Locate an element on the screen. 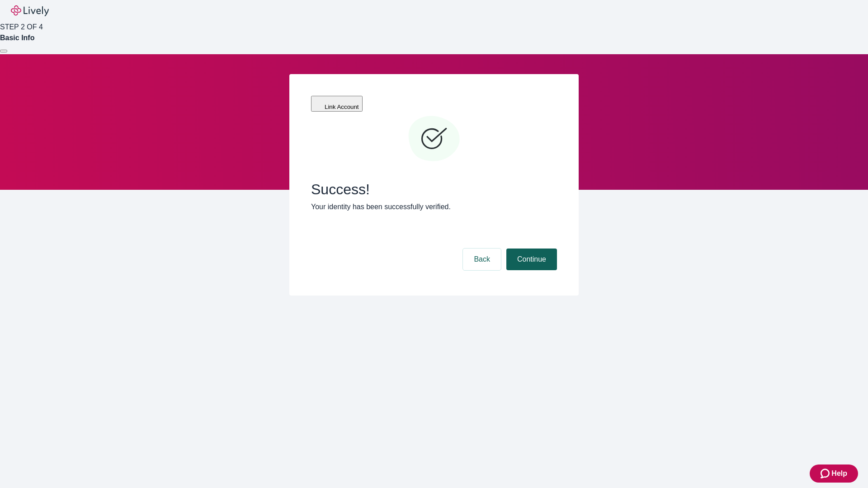 This screenshot has height=488, width=868. p: Your identity has been successfully verified. is located at coordinates (434, 207).